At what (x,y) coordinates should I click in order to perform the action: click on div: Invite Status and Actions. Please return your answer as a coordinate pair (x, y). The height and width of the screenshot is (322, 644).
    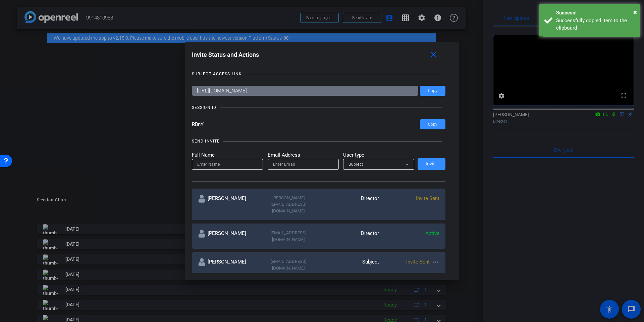
    Looking at the image, I should click on (319, 55).